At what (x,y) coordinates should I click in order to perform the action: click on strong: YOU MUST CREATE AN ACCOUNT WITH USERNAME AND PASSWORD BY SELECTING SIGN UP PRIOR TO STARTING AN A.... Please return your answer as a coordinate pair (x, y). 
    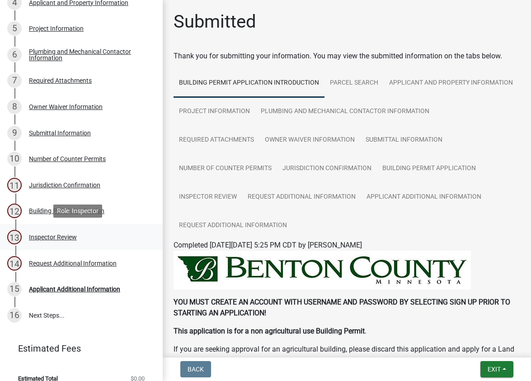
    Looking at the image, I should click on (342, 307).